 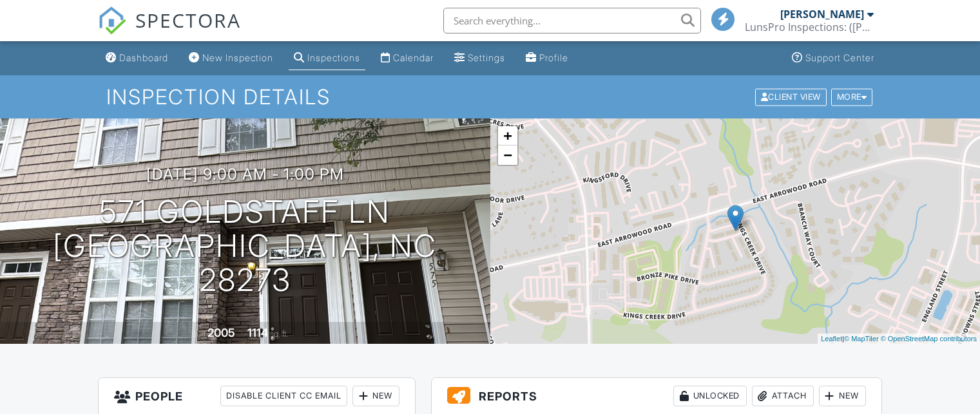 I want to click on a: Settings, so click(x=479, y=58).